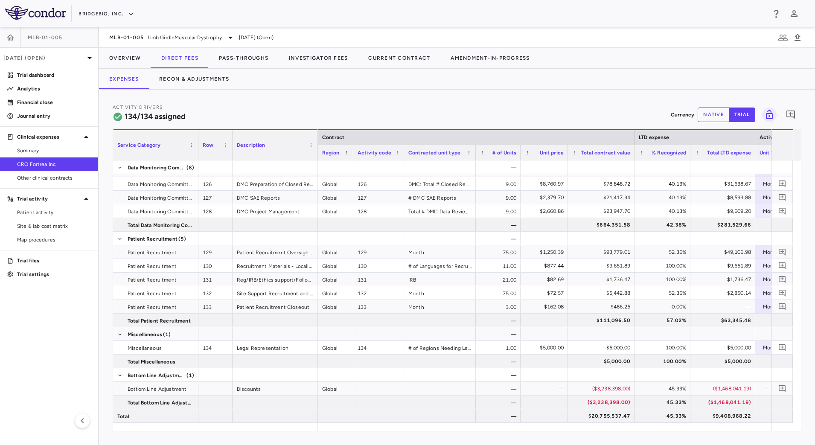  What do you see at coordinates (669, 153) in the screenshot?
I see `span: % Recognized` at bounding box center [669, 153].